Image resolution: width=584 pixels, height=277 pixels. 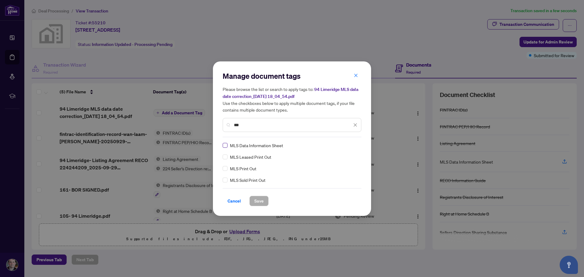 What do you see at coordinates (243, 169) in the screenshot?
I see `span: MLS Print Out` at bounding box center [243, 169].